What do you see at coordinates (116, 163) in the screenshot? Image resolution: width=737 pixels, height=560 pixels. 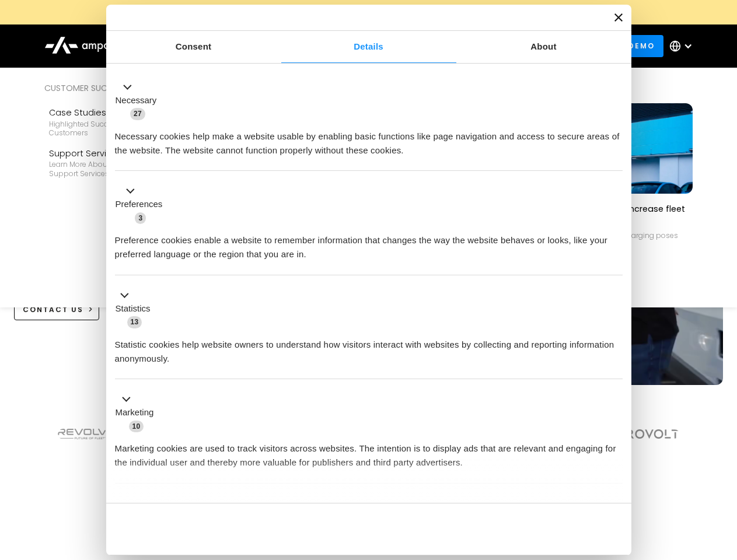 I see `a: Support ServicesLearn more about Ampcontrol’s support services` at bounding box center [116, 163].